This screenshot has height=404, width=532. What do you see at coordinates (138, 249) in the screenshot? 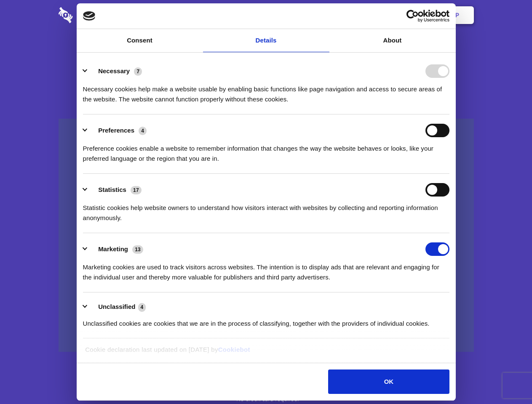
I see `span: 13` at bounding box center [138, 249].